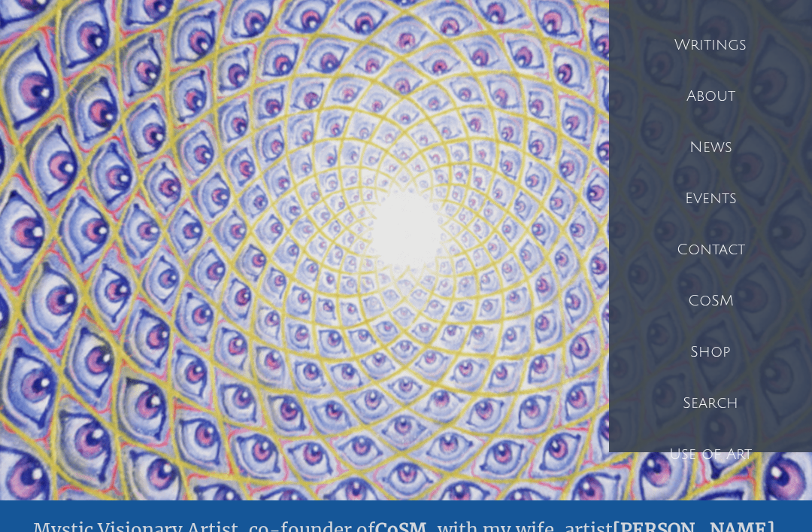  I want to click on a: Search, so click(711, 404).